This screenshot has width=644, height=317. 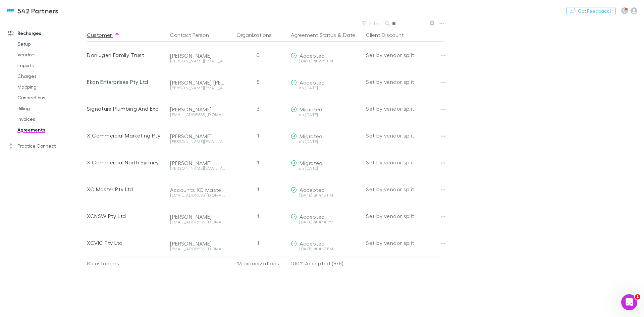 I want to click on div: 8 customers, so click(x=127, y=263).